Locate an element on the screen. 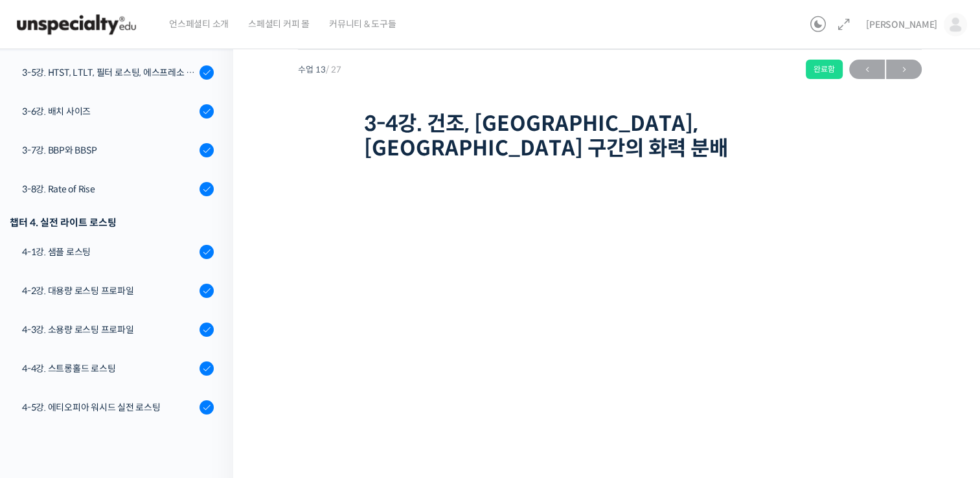 Image resolution: width=980 pixels, height=478 pixels. div: 4-3강. 소용량 로스팅 프로파일 is located at coordinates (109, 330).